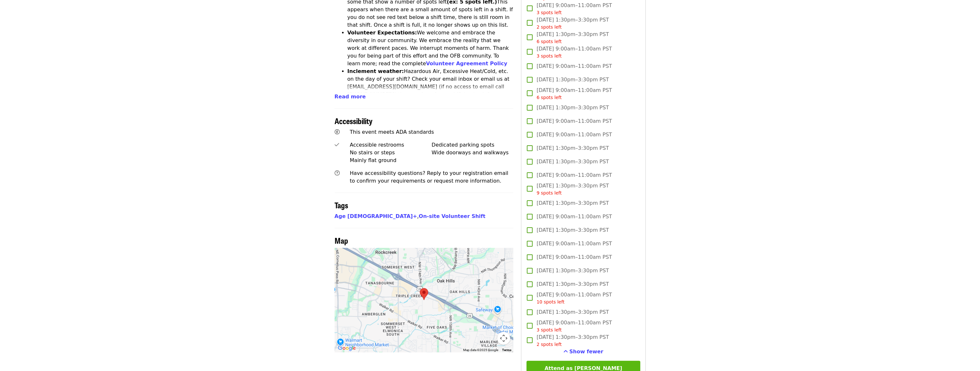 This screenshot has height=371, width=980. I want to click on li: Hazardous Air, Excessive Heat/Cold, etc. on the day of your shift? Check your email inbox or emai..., so click(430, 87).